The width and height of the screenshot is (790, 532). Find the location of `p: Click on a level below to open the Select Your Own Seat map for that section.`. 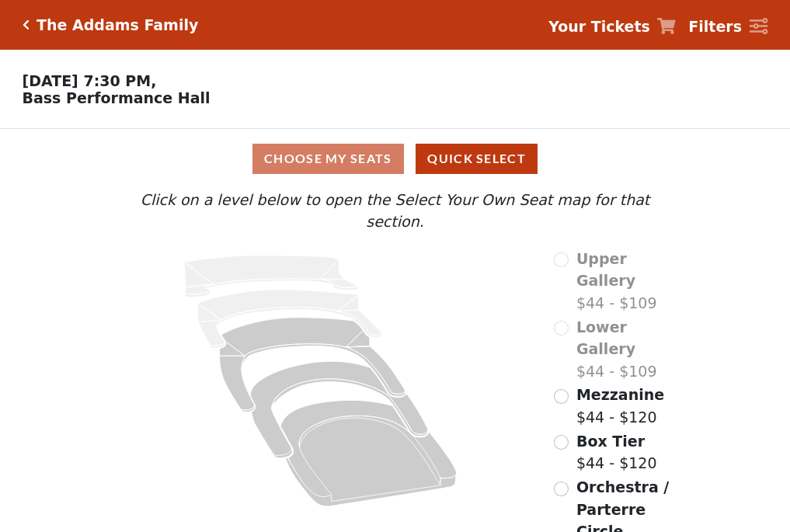

p: Click on a level below to open the Select Your Own Seat map for that section. is located at coordinates (395, 211).